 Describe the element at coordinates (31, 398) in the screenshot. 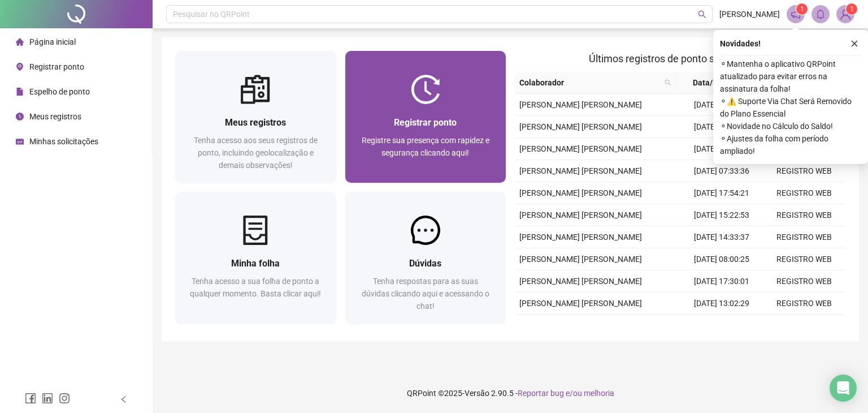

I see `span: facebook` at that location.